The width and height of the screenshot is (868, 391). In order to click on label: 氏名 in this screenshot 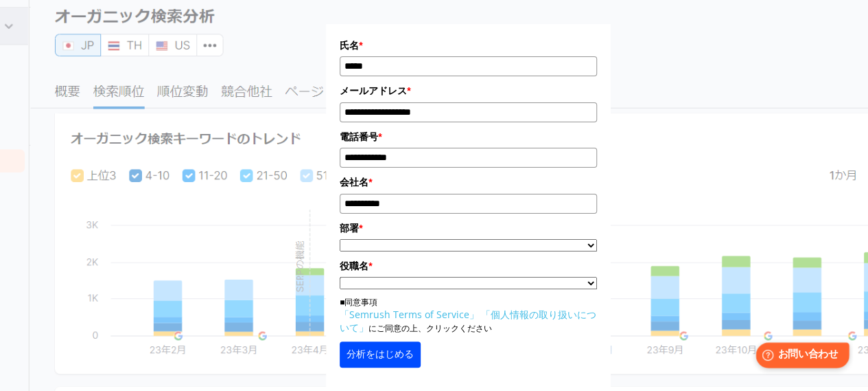, I will do `click(468, 45)`.